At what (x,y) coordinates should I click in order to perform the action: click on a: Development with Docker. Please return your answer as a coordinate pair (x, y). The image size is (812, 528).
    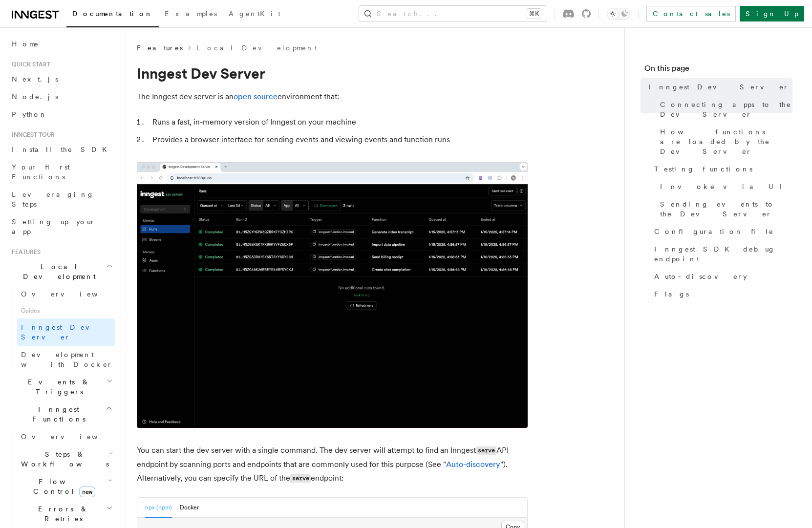
    Looking at the image, I should click on (66, 359).